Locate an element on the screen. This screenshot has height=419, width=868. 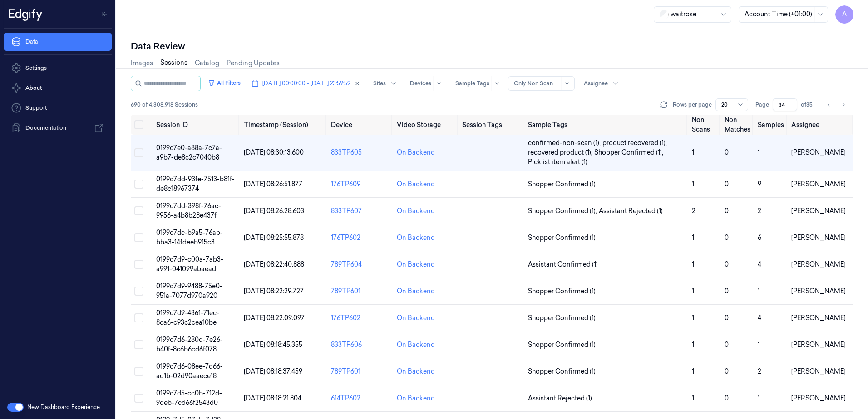
button: Toggle Navigation is located at coordinates (104, 14).